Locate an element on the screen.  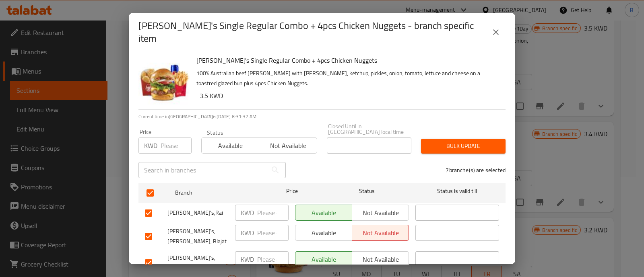
h6: 3.5 KWD is located at coordinates (349, 96).